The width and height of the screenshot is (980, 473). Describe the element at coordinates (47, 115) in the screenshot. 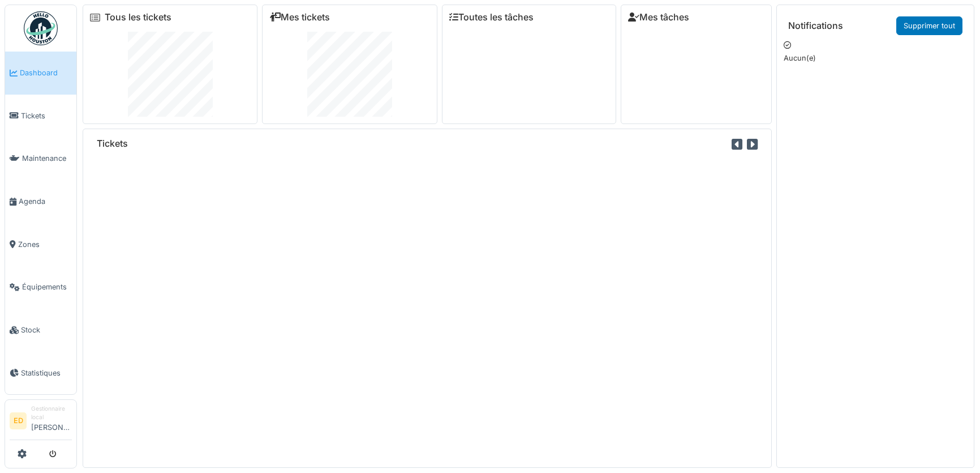

I see `span: Tickets` at that location.